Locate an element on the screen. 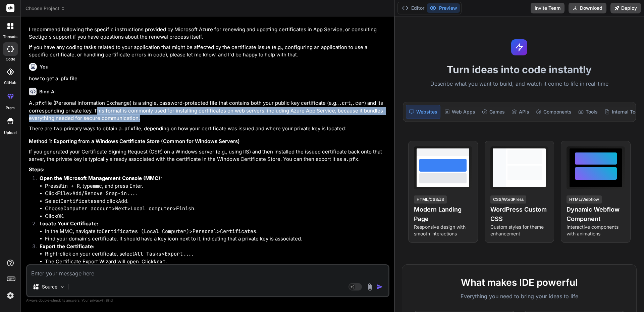  label: threads is located at coordinates (10, 37).